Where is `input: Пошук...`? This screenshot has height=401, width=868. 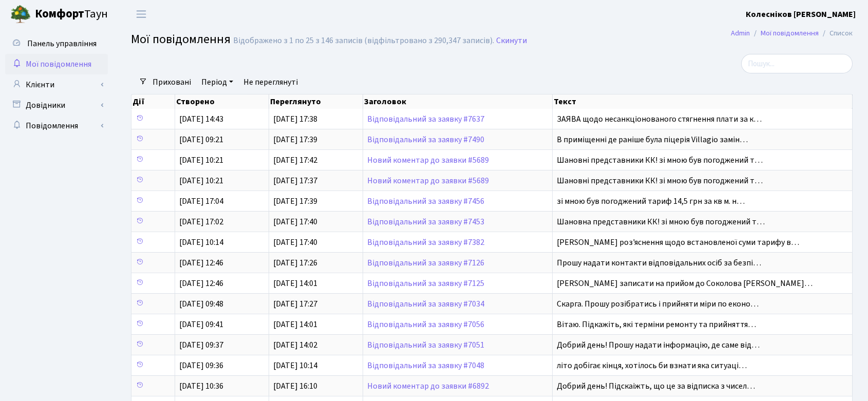
input: Пошук... is located at coordinates (797, 64).